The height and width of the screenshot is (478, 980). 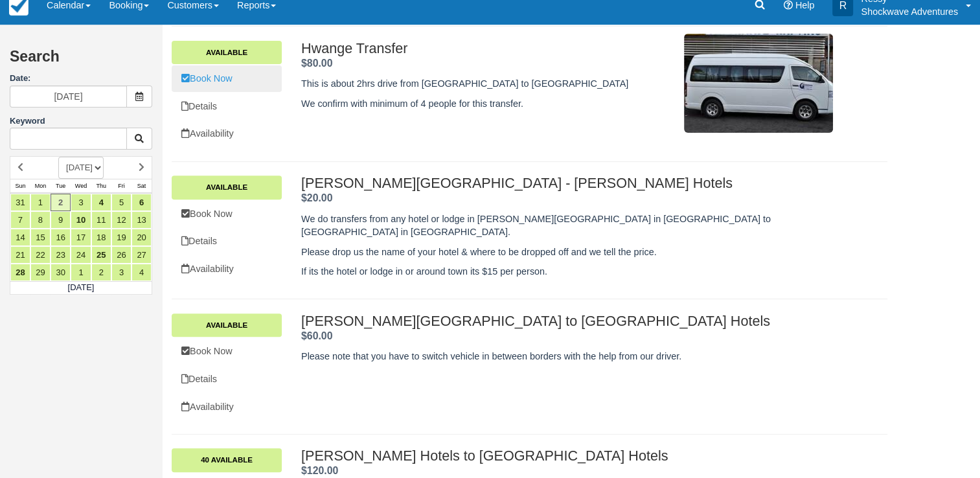 I want to click on th: Thu, so click(x=101, y=186).